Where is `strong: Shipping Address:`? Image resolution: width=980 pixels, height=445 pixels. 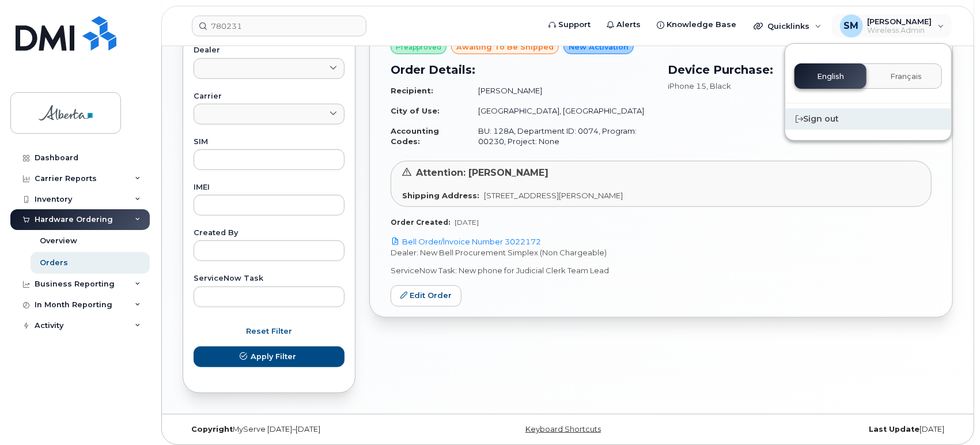 strong: Shipping Address: is located at coordinates (441, 195).